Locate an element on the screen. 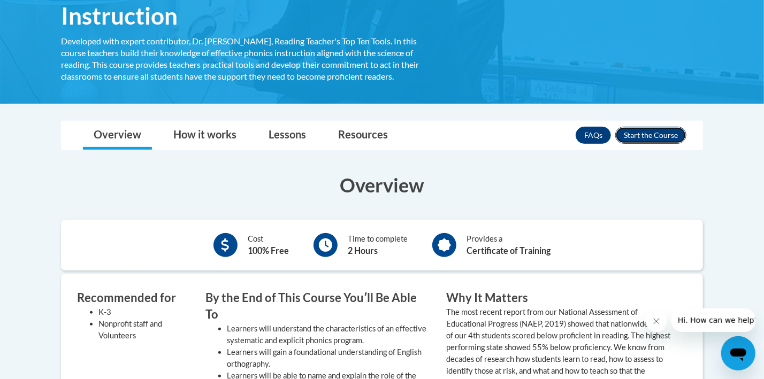 This screenshot has height=379, width=764. div: Time to complete is located at coordinates (378, 245).